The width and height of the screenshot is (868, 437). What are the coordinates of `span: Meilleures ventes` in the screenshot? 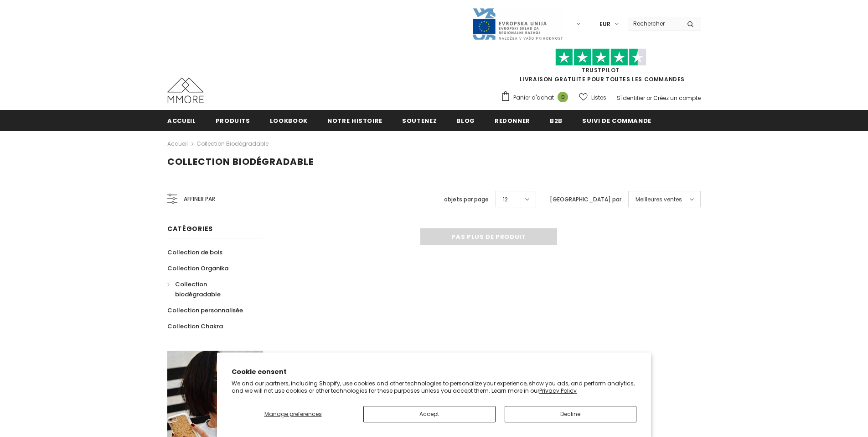 It's located at (659, 199).